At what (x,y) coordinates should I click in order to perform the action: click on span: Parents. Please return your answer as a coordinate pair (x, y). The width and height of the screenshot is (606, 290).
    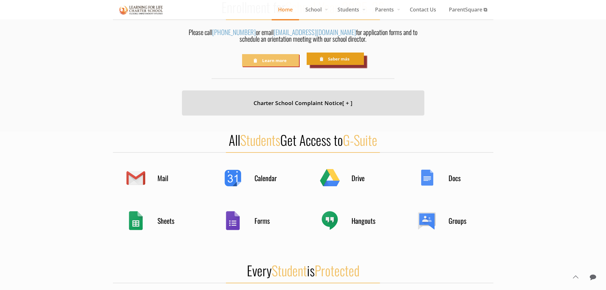
    Looking at the image, I should click on (386, 10).